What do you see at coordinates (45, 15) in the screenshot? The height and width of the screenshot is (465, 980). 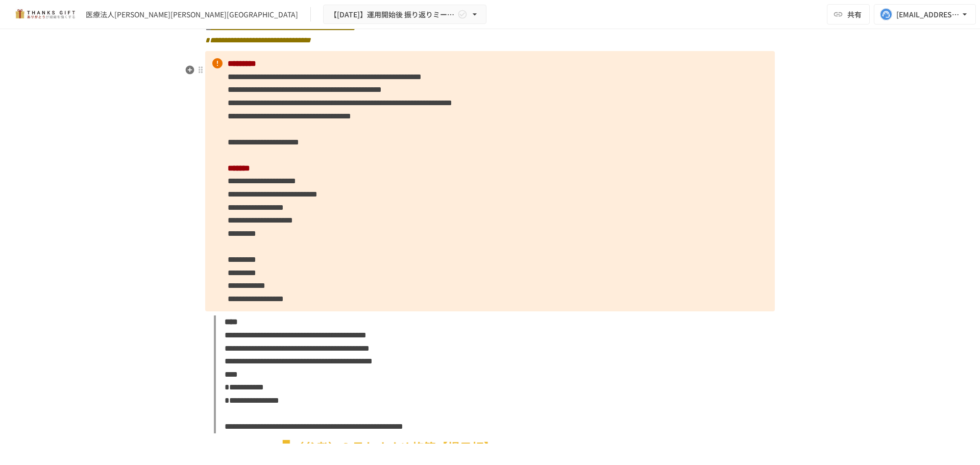 I see `img: mMP1OxWUAhQbsRWCurg7vIHe5HqDpP7qZo7fRoNLXQh` at bounding box center [45, 15].